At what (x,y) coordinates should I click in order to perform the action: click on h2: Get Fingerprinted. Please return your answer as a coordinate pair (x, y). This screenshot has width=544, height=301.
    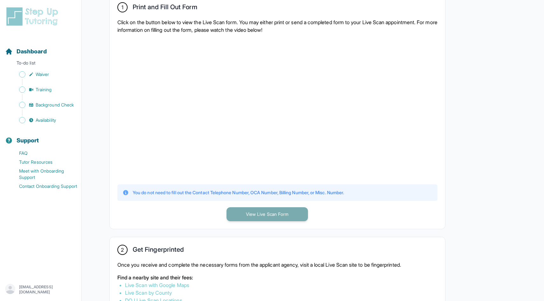
    Looking at the image, I should click on (158, 251).